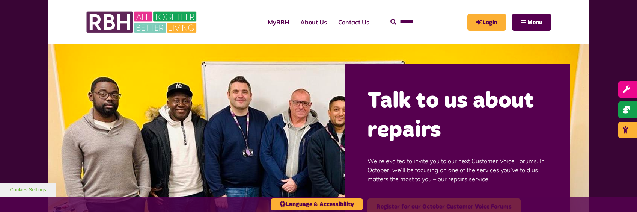  Describe the element at coordinates (535, 23) in the screenshot. I see `span: Menu` at that location.